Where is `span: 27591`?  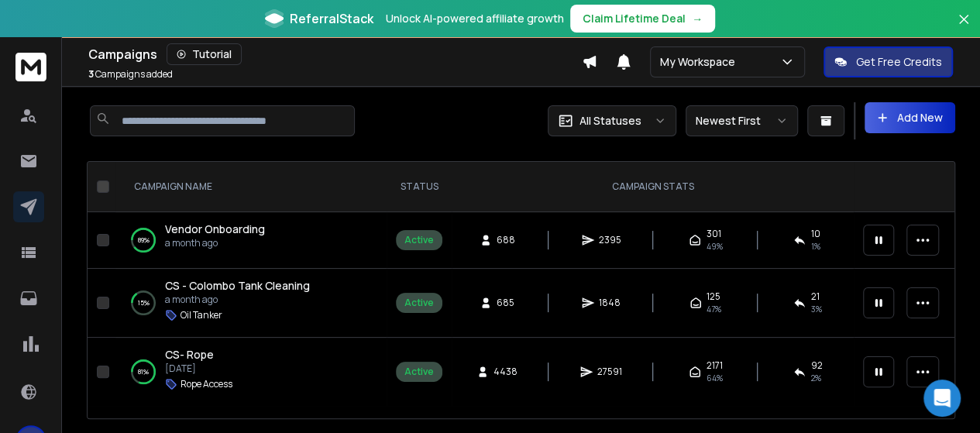
span: 27591 is located at coordinates (610, 372).